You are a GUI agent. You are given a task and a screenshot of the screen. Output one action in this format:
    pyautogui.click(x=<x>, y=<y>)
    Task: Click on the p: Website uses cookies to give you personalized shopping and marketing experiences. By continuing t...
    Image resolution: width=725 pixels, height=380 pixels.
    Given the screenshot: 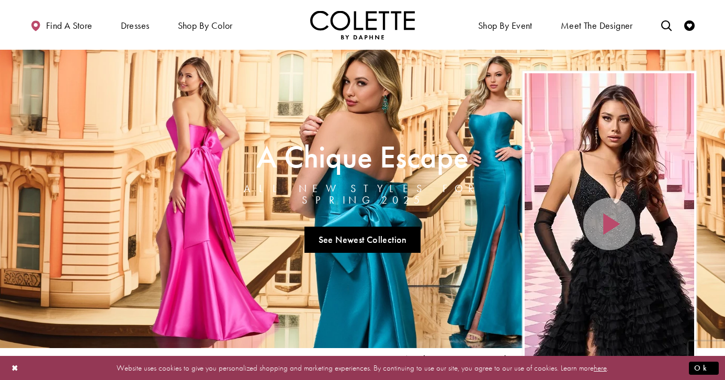 What is the action you would take?
    pyautogui.click(x=362, y=367)
    